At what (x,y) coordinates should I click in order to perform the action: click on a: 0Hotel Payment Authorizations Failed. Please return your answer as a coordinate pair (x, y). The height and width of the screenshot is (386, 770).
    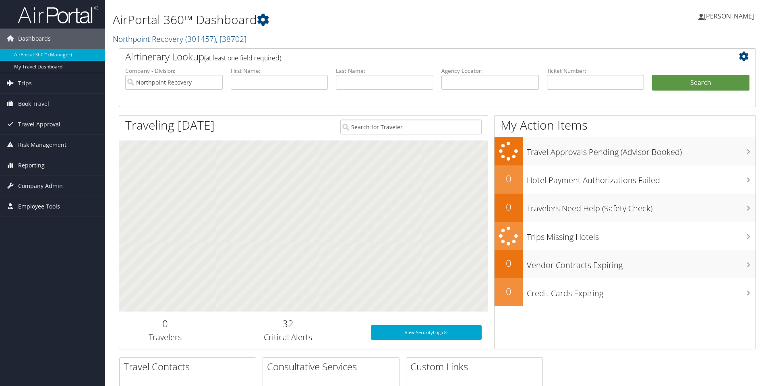
    Looking at the image, I should click on (625, 180).